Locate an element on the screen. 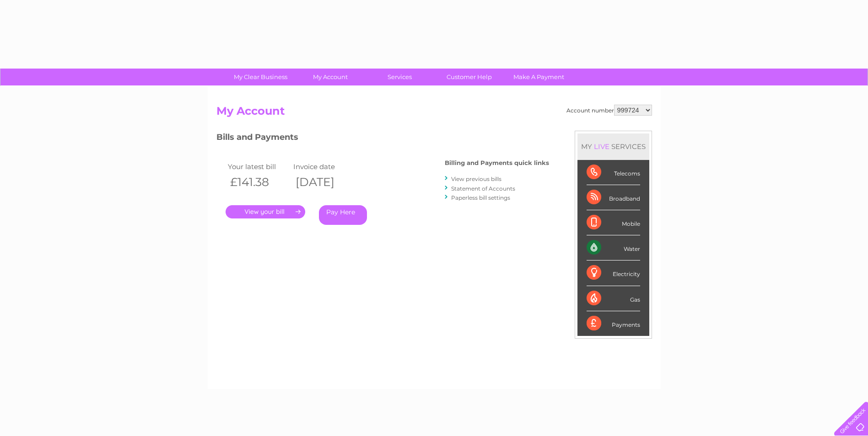  a: Statement of Accounts is located at coordinates (484, 188).